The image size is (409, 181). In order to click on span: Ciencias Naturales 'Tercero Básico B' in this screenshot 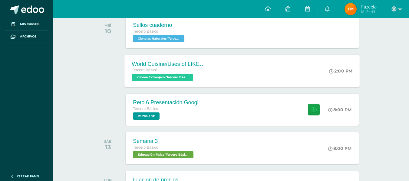, I will do `click(159, 39)`.